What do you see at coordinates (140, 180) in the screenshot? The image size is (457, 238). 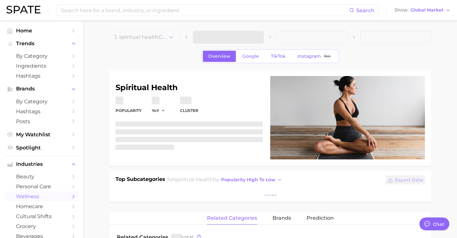 I see `h1: Top Subcategories` at bounding box center [140, 180].